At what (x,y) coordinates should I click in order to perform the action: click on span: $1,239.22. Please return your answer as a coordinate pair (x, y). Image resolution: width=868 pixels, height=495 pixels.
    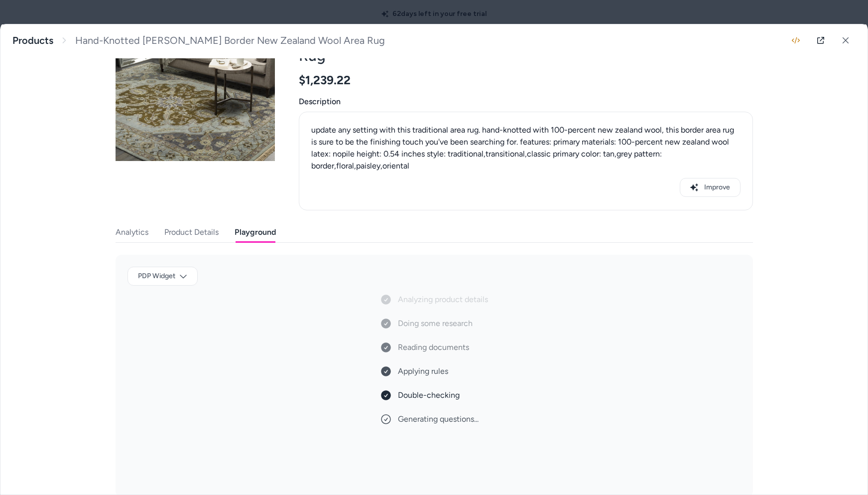
    Looking at the image, I should click on (325, 80).